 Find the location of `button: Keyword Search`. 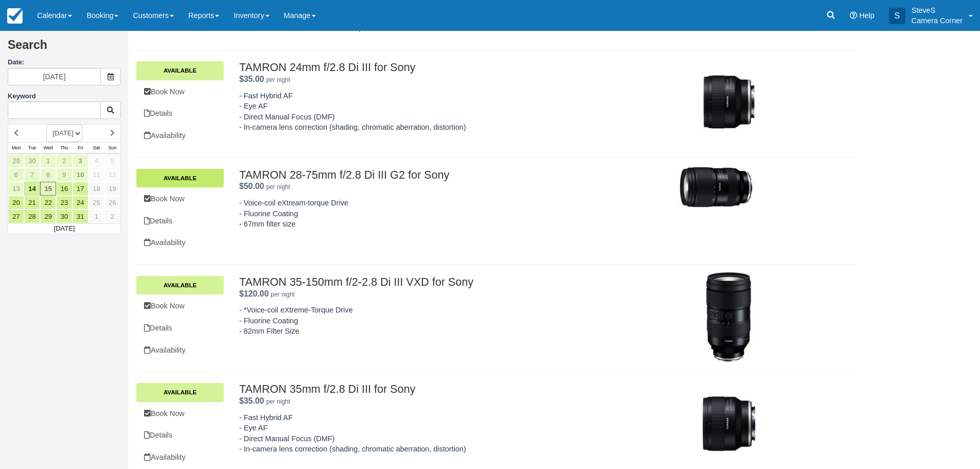

button: Keyword Search is located at coordinates (111, 110).